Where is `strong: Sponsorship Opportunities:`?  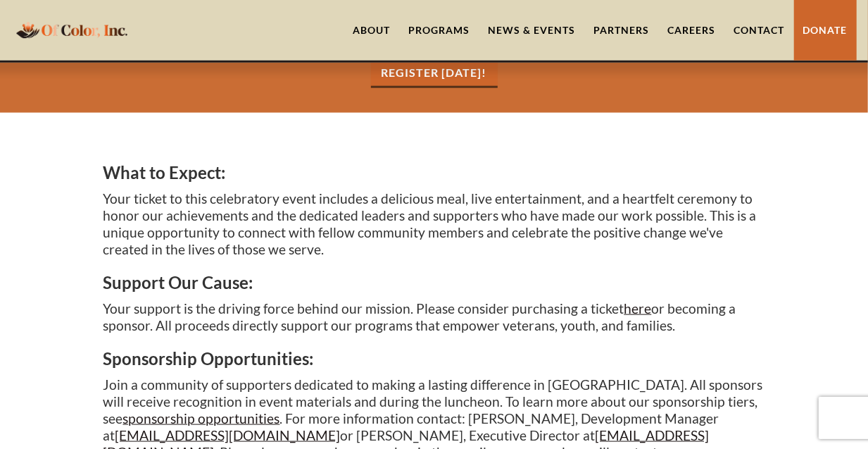
strong: Sponsorship Opportunities: is located at coordinates (208, 358).